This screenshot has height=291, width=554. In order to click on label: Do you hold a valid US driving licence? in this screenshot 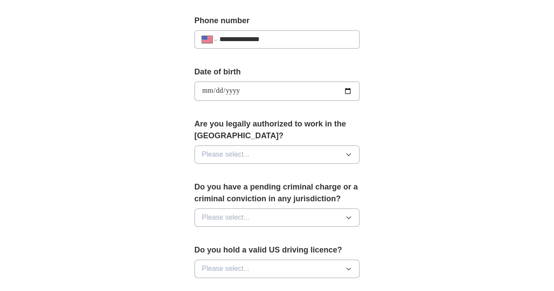, I will do `click(277, 250)`.